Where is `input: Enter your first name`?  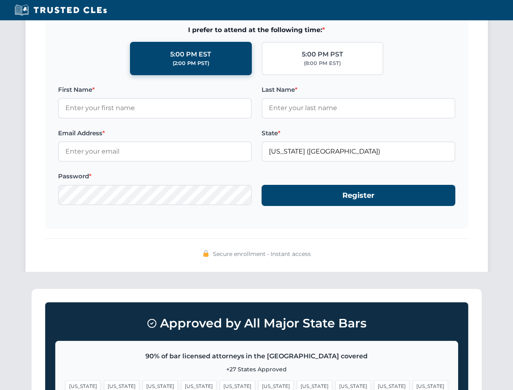
input: Enter your first name is located at coordinates (155, 108).